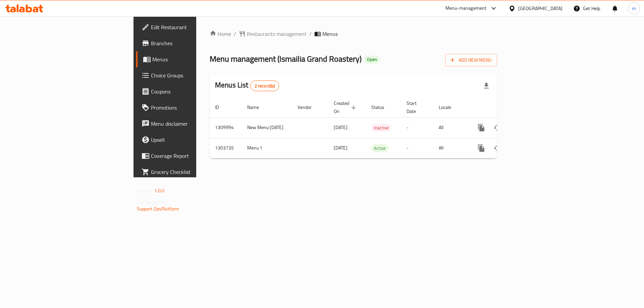 This screenshot has width=644, height=308. What do you see at coordinates (193, 43) in the screenshot?
I see `span: Branches` at bounding box center [193, 43].